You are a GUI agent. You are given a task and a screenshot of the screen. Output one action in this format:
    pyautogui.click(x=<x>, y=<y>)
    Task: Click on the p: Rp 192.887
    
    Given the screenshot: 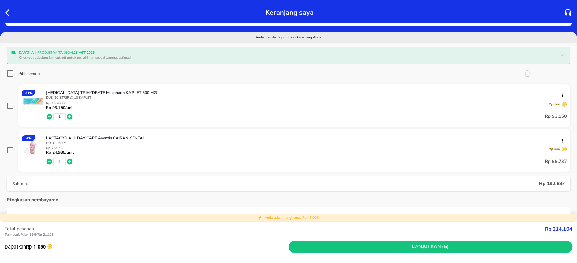 What is the action you would take?
    pyautogui.click(x=551, y=184)
    